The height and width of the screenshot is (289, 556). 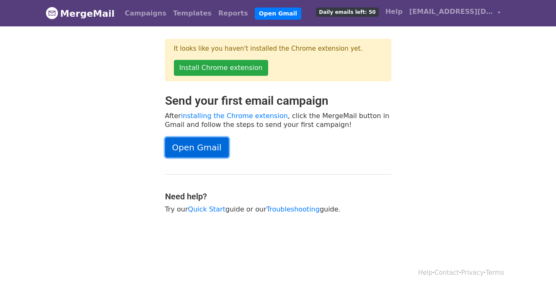 What do you see at coordinates (207, 209) in the screenshot?
I see `a: Quick Start` at bounding box center [207, 209].